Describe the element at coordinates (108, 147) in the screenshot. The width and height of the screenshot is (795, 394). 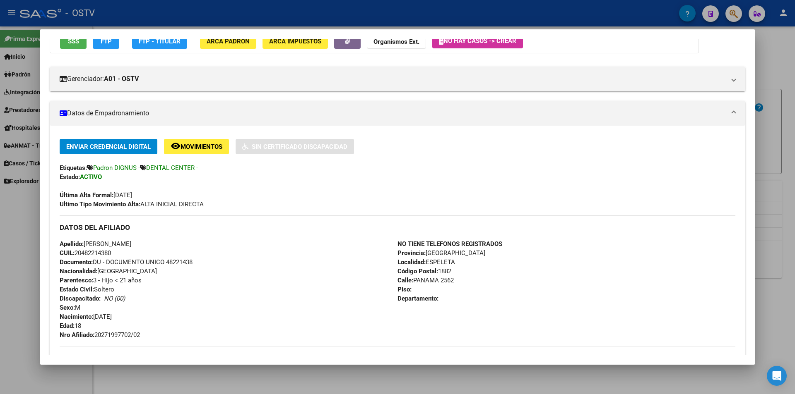
I see `span: Enviar Credencial Digital` at that location.